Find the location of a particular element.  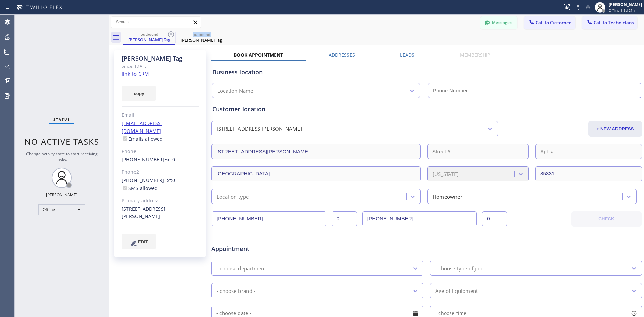

div: Homeowner is located at coordinates (448, 196).